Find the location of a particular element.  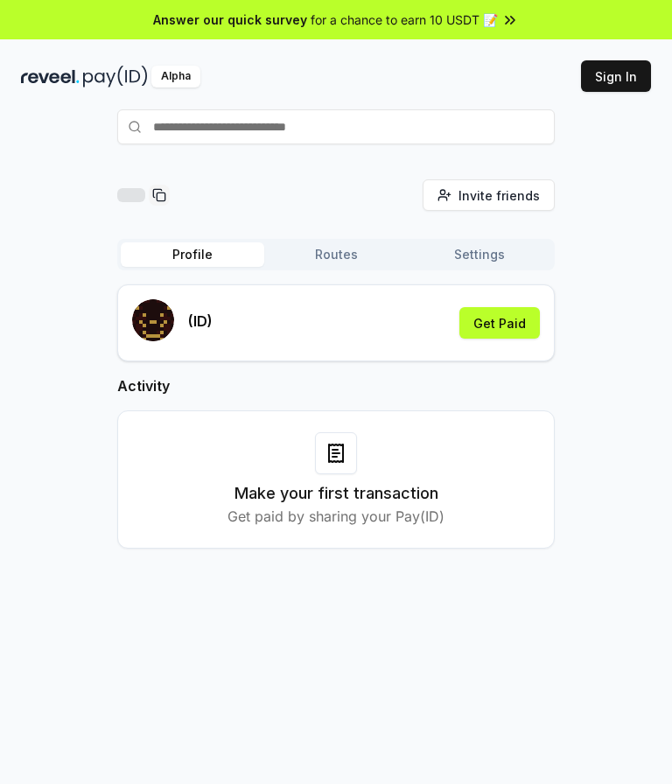

img: pay_id is located at coordinates (116, 76).